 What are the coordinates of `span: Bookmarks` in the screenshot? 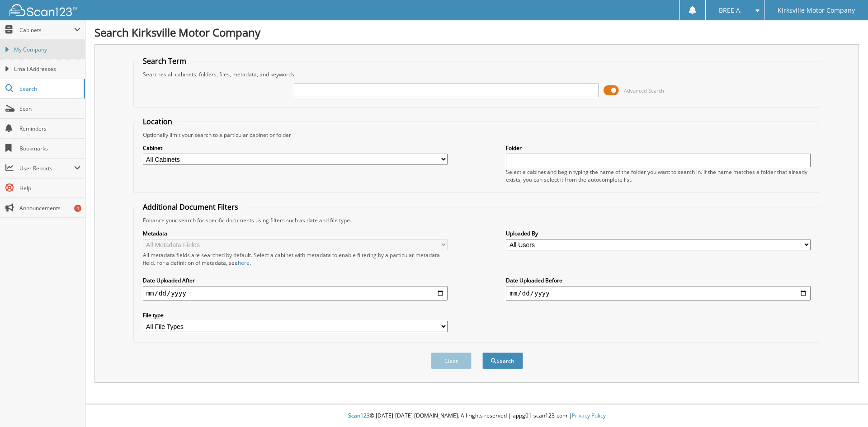 It's located at (50, 148).